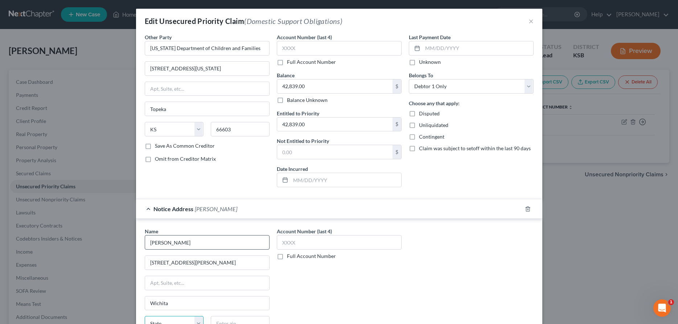 This screenshot has height=324, width=678. I want to click on span: Belongs To, so click(420, 75).